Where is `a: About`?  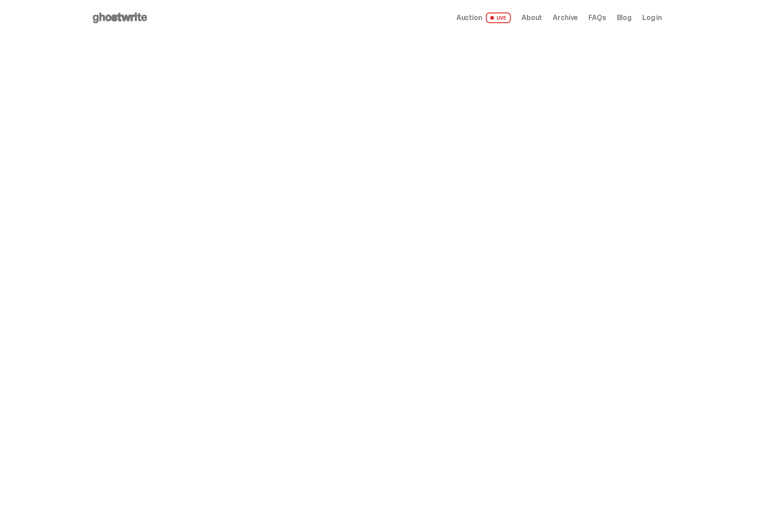 a: About is located at coordinates (532, 18).